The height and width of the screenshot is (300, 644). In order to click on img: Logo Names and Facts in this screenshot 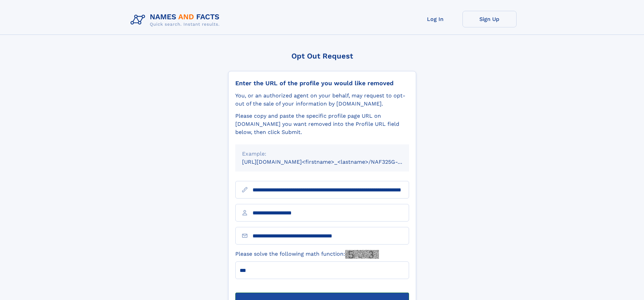, I will do `click(177, 20)`.